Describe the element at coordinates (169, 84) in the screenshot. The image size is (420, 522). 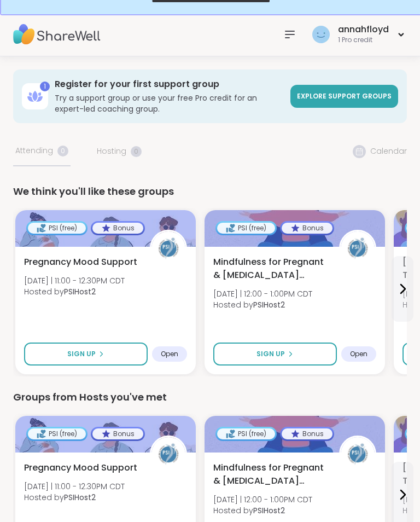
I see `h3: Register for your first support group` at that location.